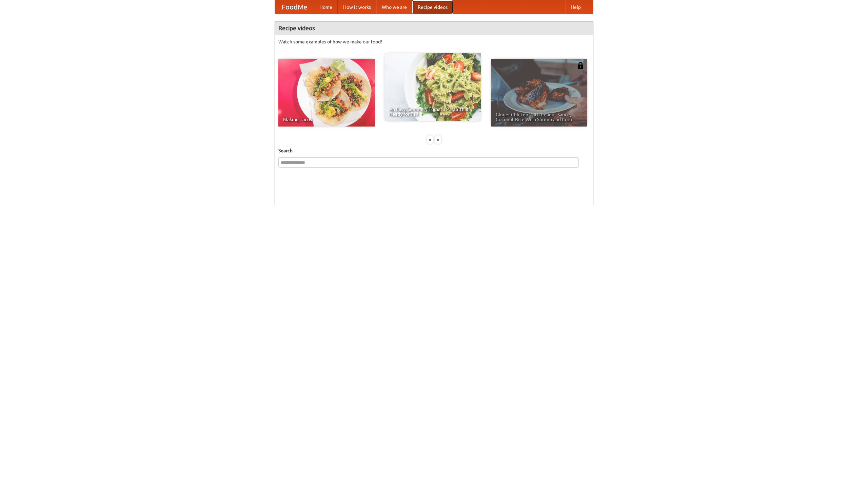  I want to click on p: Watch some examples of how we make our food!, so click(434, 42).